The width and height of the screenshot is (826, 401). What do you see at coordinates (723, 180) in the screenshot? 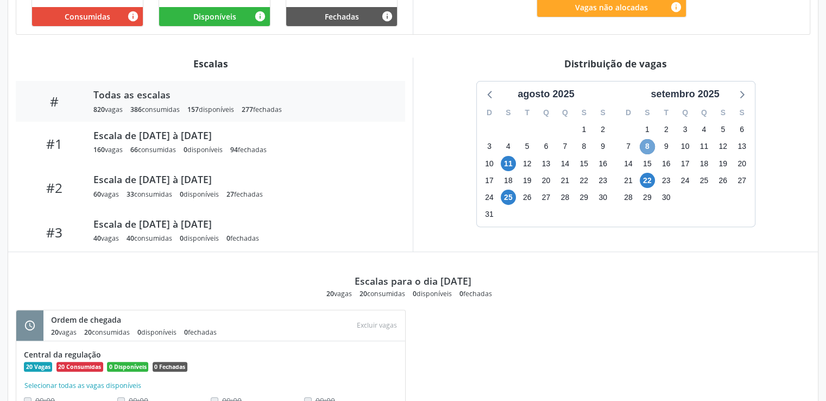
I see `span: sexta-feira, 26 de setembro de 2025` at bounding box center [723, 180].